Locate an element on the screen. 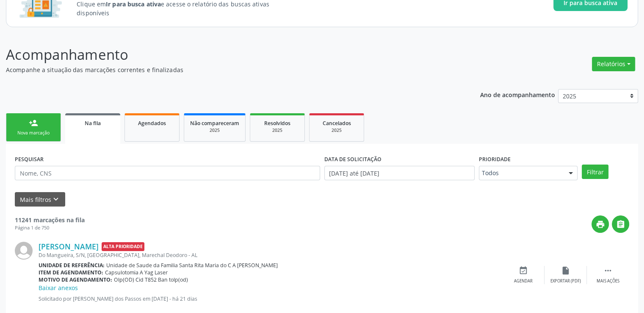 The height and width of the screenshot is (313, 644). span: Todos is located at coordinates (521, 173).